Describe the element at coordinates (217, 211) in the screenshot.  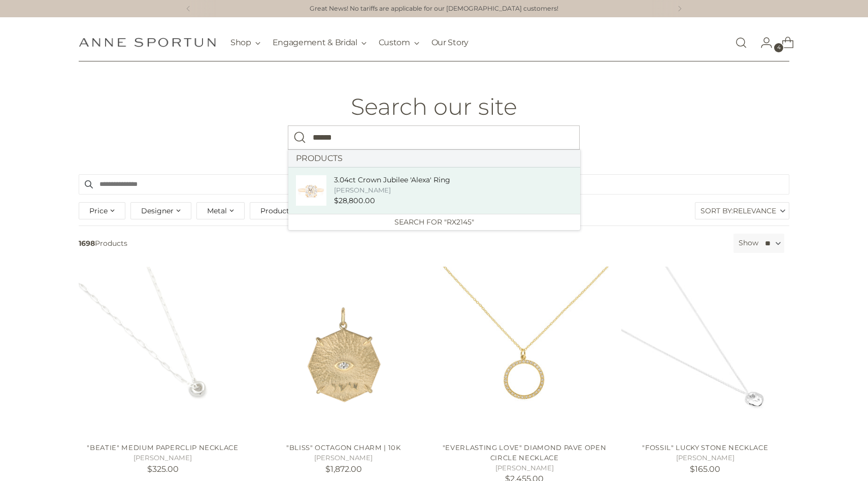
I see `span: Metal` at that location.